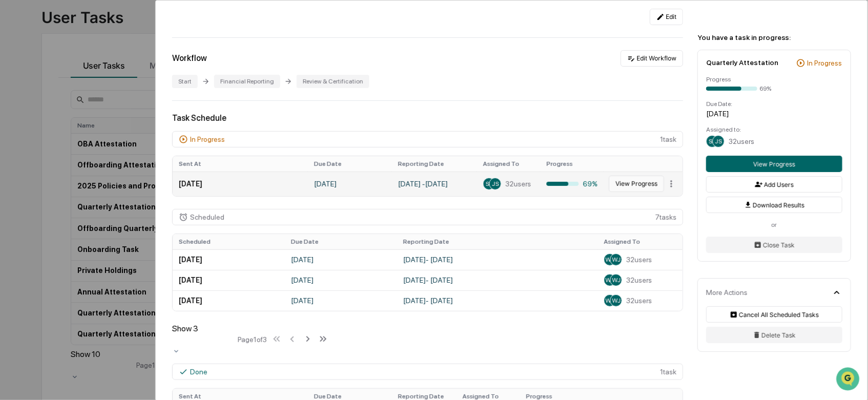 The image size is (868, 400). Describe the element at coordinates (774, 245) in the screenshot. I see `button: Close Task` at that location.